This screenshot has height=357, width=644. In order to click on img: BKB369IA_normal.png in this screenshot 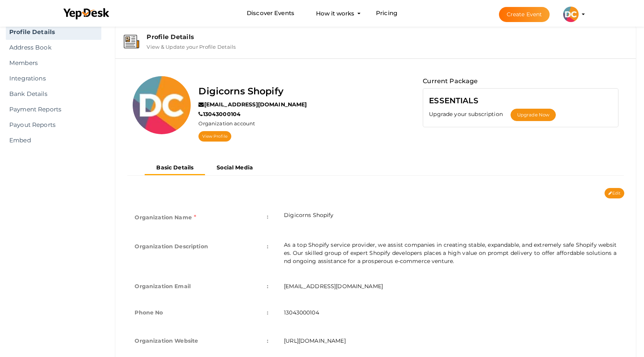, I will do `click(162, 105)`.